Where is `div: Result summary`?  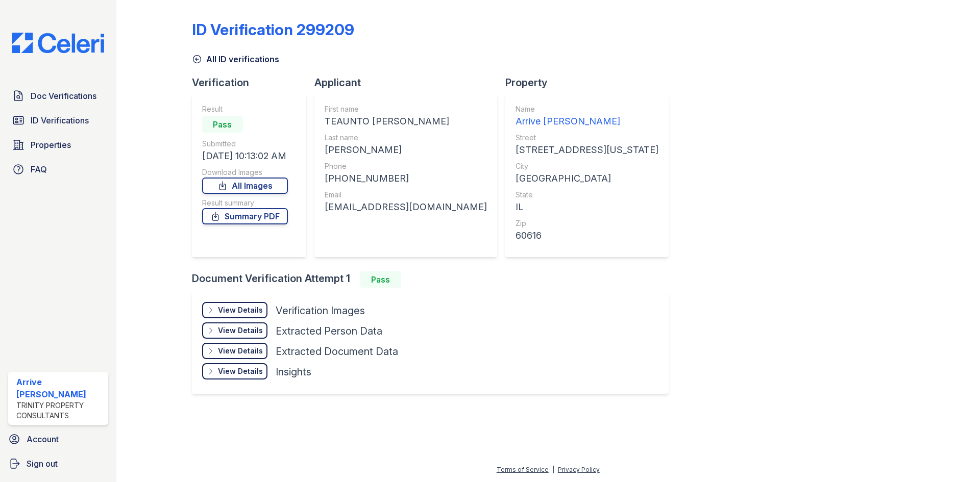 div: Result summary is located at coordinates (245, 203).